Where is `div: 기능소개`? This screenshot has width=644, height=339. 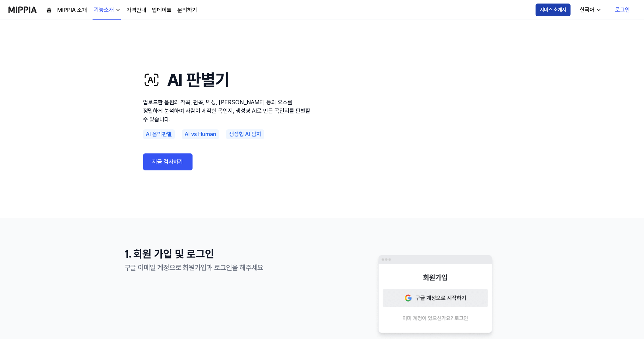 div: 기능소개 is located at coordinates (104, 10).